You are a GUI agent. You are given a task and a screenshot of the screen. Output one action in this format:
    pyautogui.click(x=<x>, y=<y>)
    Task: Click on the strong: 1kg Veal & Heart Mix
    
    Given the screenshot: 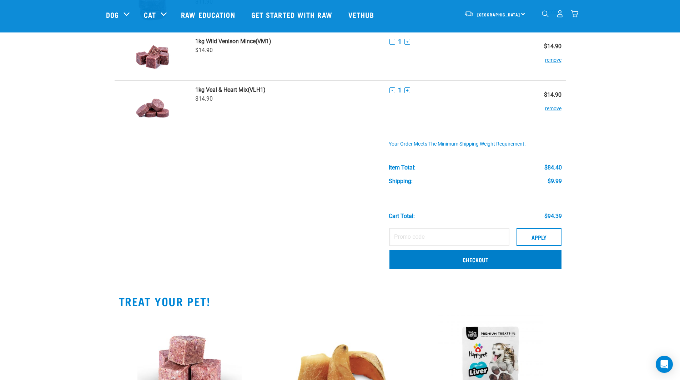 What is the action you would take?
    pyautogui.click(x=221, y=90)
    